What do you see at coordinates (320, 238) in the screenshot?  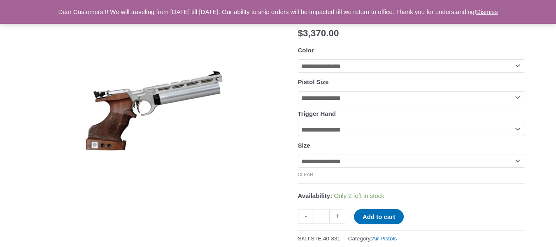 I see `span: SKU:` at bounding box center [320, 238].